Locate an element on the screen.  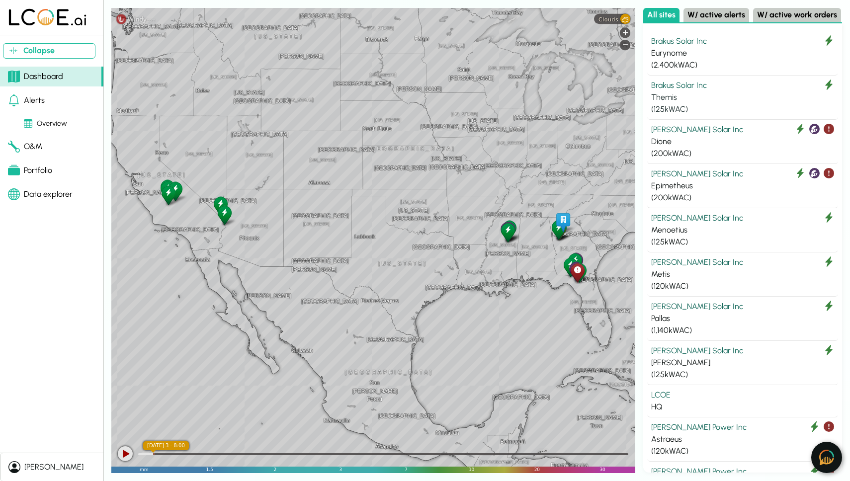
div: Zoom in is located at coordinates (625, 32).